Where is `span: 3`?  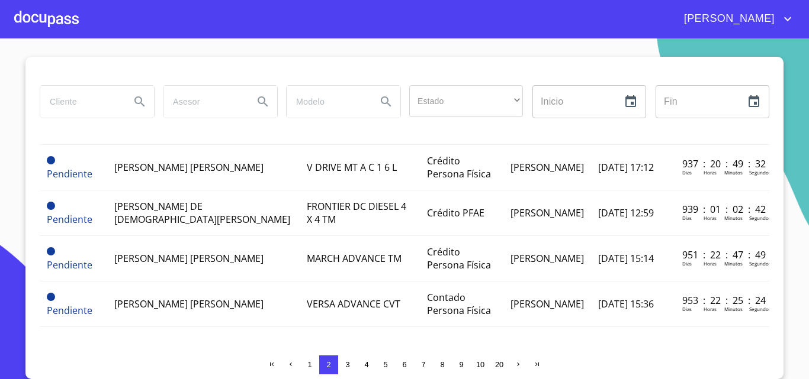
span: 3 is located at coordinates (347, 365).